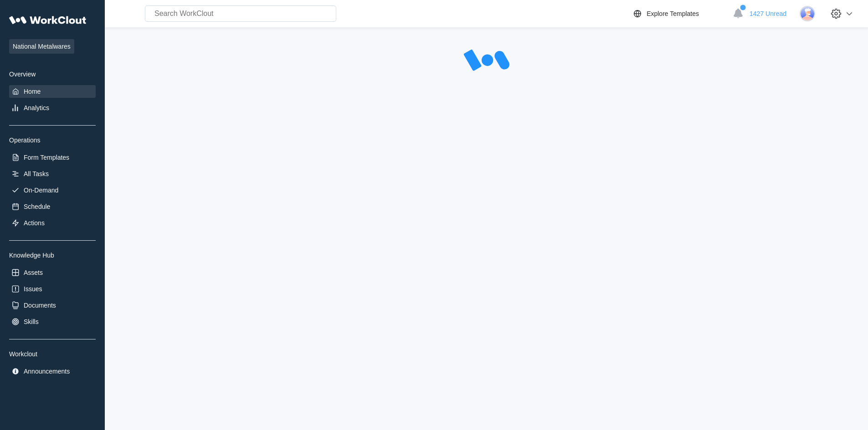 The image size is (868, 430). What do you see at coordinates (53, 372) in the screenshot?
I see `a: Announcements` at bounding box center [53, 372].